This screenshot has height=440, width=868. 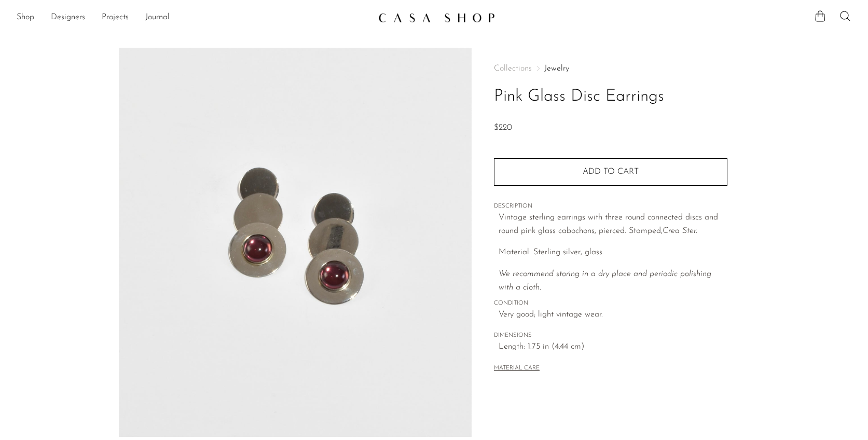 What do you see at coordinates (611, 97) in the screenshot?
I see `h1: Pink Glass Disc Earrings` at bounding box center [611, 97].